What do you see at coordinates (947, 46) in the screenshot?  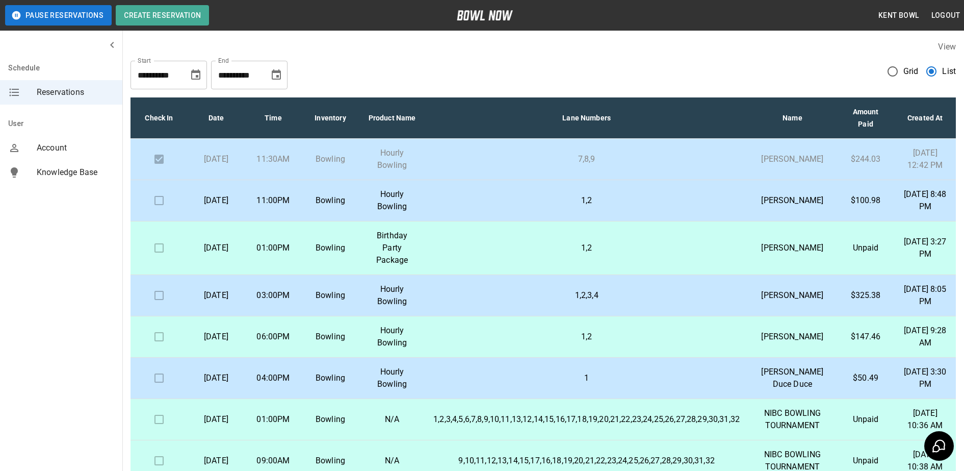 I see `label: View` at bounding box center [947, 46].